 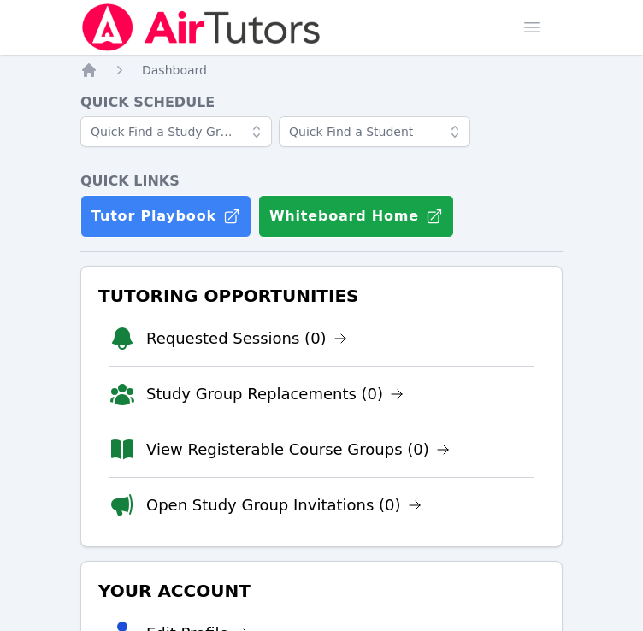 I want to click on nav: Breadcrumb, so click(x=322, y=70).